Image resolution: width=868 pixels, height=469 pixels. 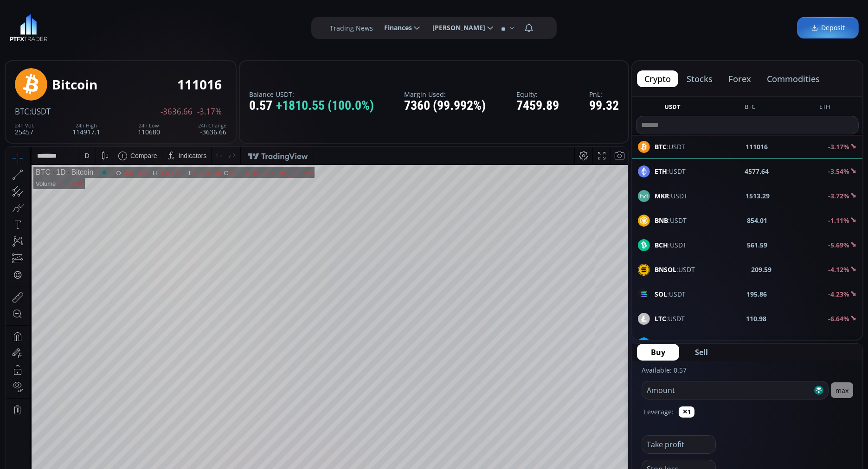 What do you see at coordinates (25, 125) in the screenshot?
I see `div: 24h Vol.` at bounding box center [25, 125].